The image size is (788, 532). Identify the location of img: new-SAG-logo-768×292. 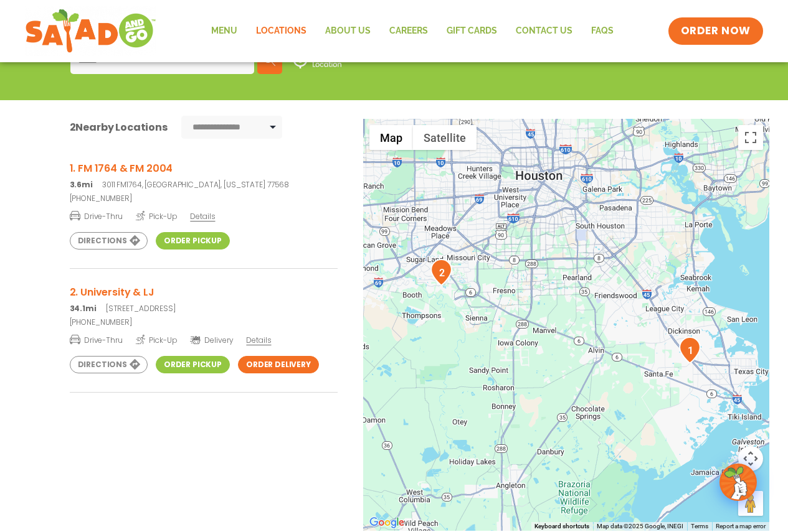
(90, 31).